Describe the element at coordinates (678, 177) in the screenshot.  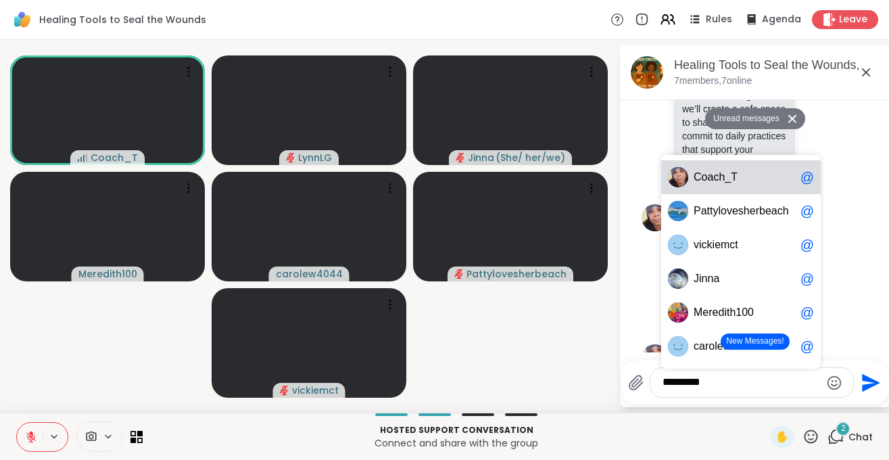
I see `img: C` at that location.